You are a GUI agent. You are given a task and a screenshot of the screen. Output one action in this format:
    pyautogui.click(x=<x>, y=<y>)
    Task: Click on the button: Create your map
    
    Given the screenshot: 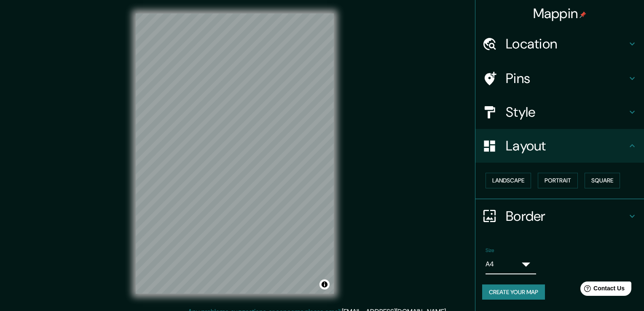 What is the action you would take?
    pyautogui.click(x=513, y=292)
    